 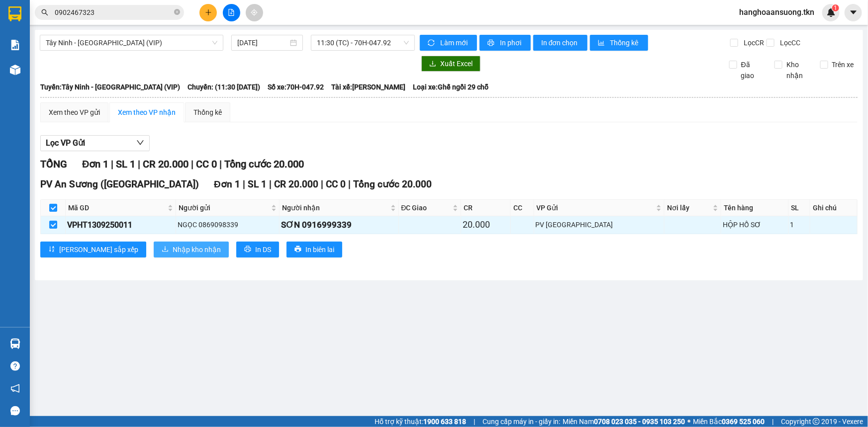 What do you see at coordinates (207, 113) in the screenshot?
I see `div: Thống kê` at bounding box center [207, 113].